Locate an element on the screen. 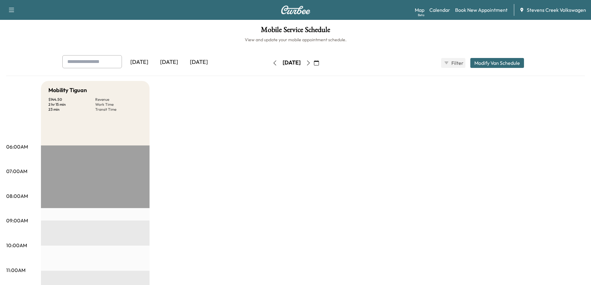 This screenshot has height=285, width=591. button: Modify Van Schedule is located at coordinates (497, 63).